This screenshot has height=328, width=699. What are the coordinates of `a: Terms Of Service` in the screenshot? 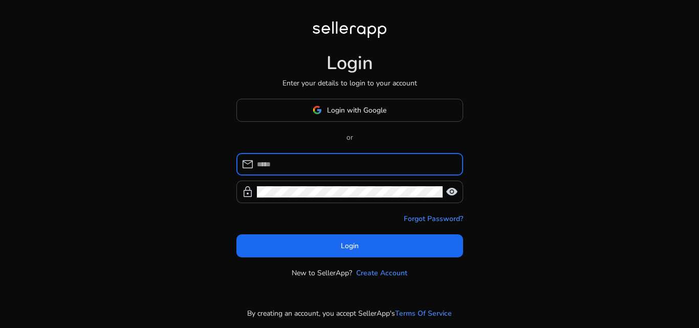 It's located at (423, 313).